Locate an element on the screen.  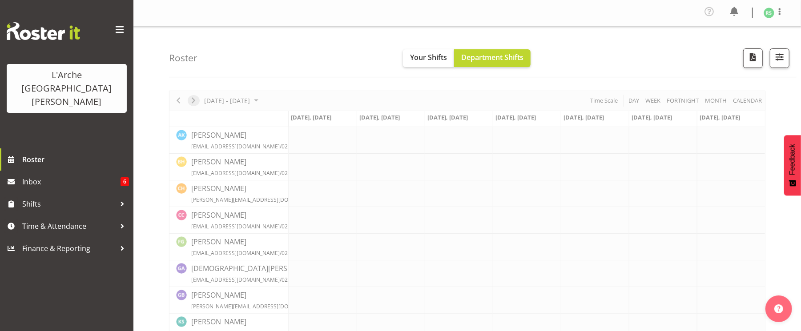
button: Download a PDF of the roster according to the set date range. is located at coordinates (753, 58).